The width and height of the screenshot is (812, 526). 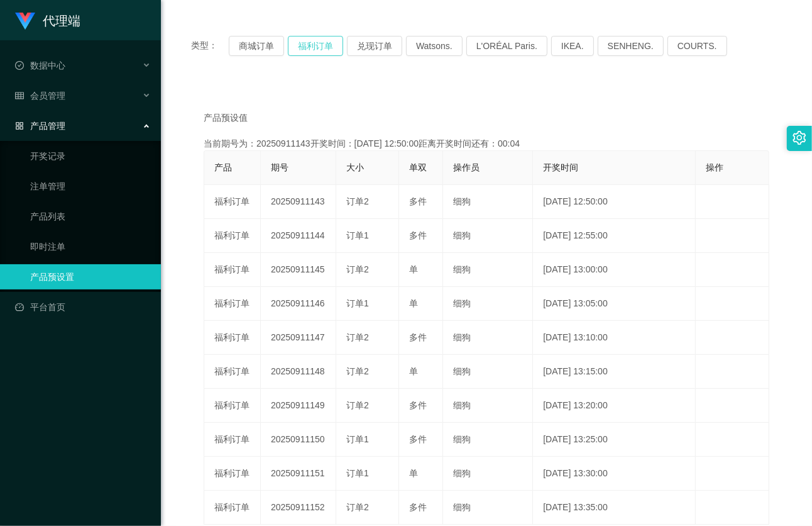 What do you see at coordinates (698, 46) in the screenshot?
I see `button: COURTS.` at bounding box center [698, 46].